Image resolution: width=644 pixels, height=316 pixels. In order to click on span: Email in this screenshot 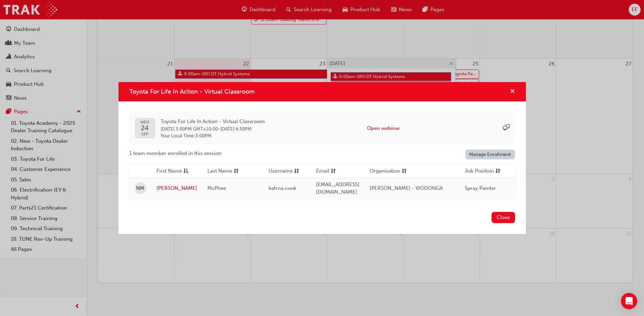, I will do `click(323, 171)`.